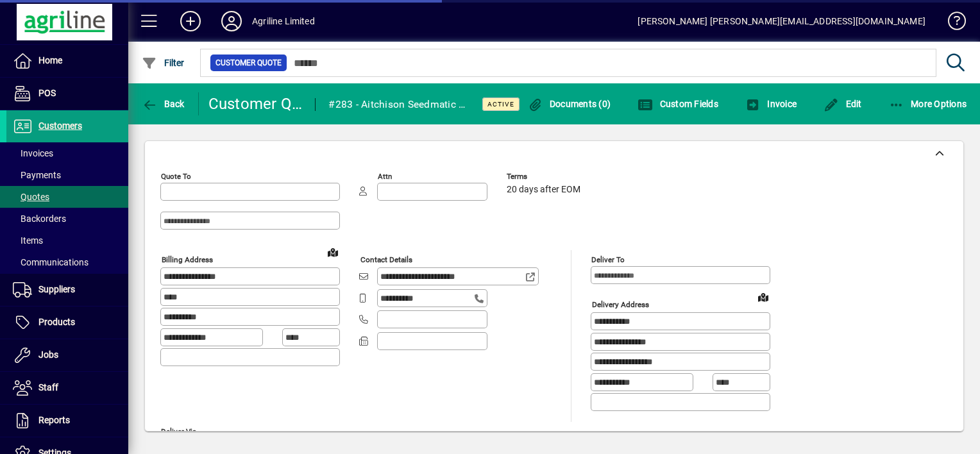  I want to click on a: Backorders, so click(67, 218).